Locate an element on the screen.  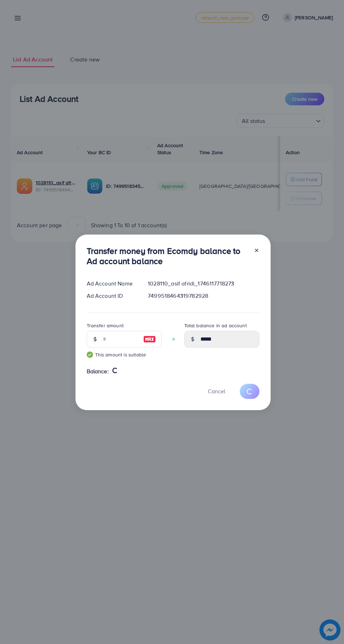
label: Transfer amount is located at coordinates (105, 326).